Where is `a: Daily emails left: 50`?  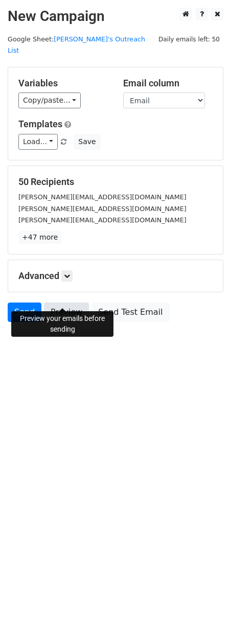
a: Daily emails left: 50 is located at coordinates (189, 39).